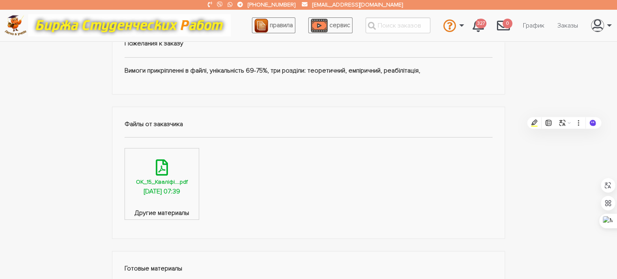 The height and width of the screenshot is (279, 617). What do you see at coordinates (330, 25) in the screenshot?
I see `a: сервис` at bounding box center [330, 25].